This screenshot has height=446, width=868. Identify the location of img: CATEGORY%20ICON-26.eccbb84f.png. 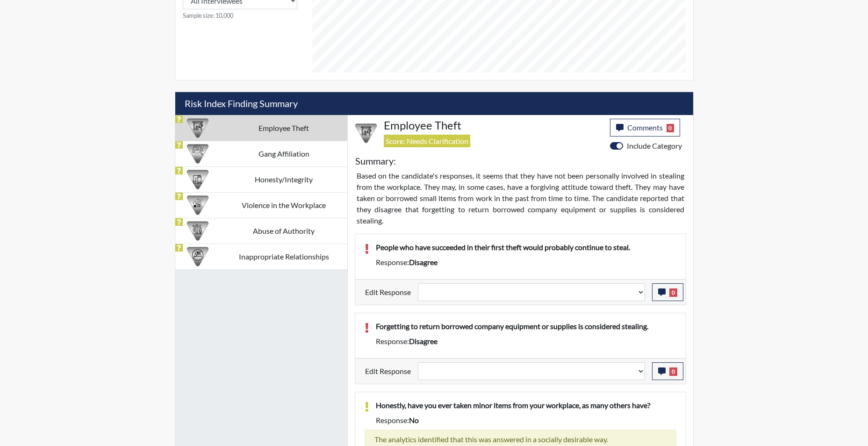
(198, 205).